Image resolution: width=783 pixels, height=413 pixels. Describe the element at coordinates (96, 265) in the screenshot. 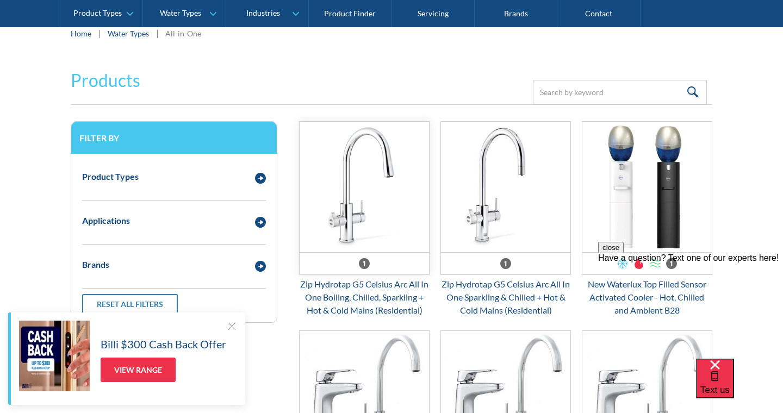

I see `div: Brands` at that location.